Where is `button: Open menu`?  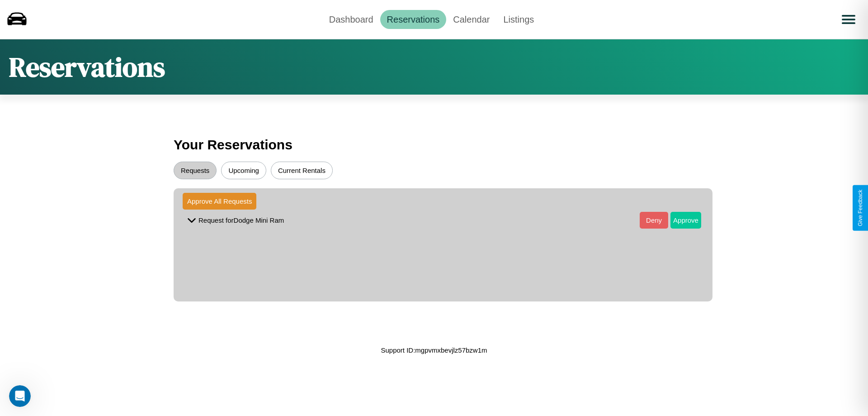
button: Open menu is located at coordinates (849, 19).